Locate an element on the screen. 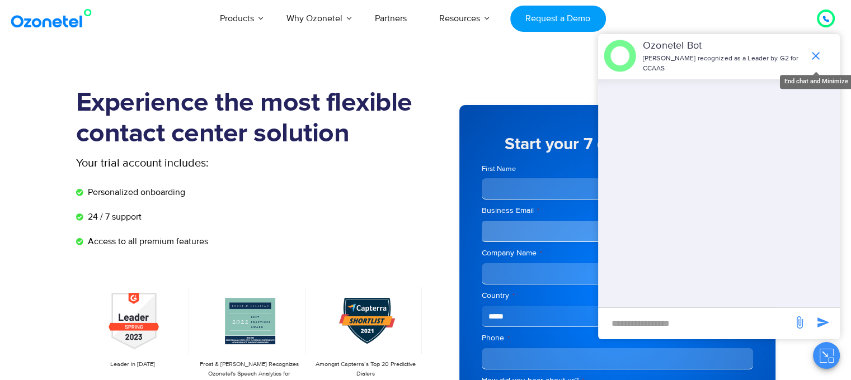  h5: Start your 7 day free trial now is located at coordinates (617, 144).